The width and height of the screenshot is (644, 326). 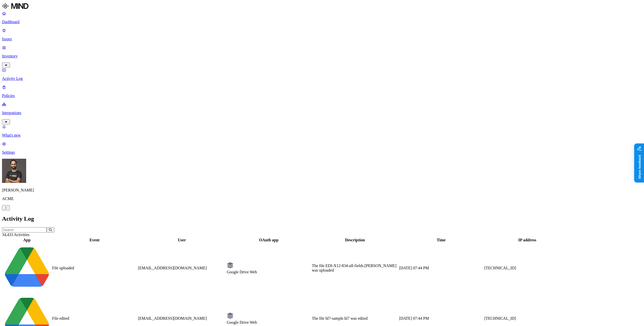 What do you see at coordinates (94, 318) in the screenshot?
I see `div: File edited` at bounding box center [94, 318].